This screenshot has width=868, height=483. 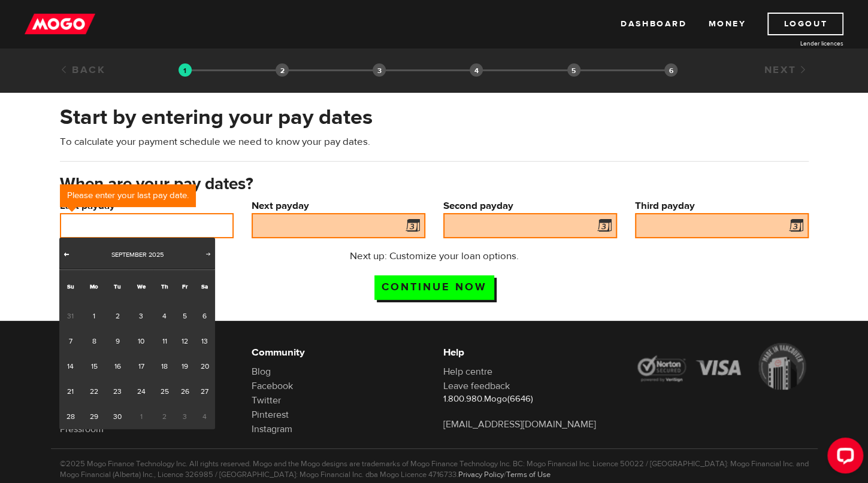 I want to click on span: 31, so click(x=70, y=316).